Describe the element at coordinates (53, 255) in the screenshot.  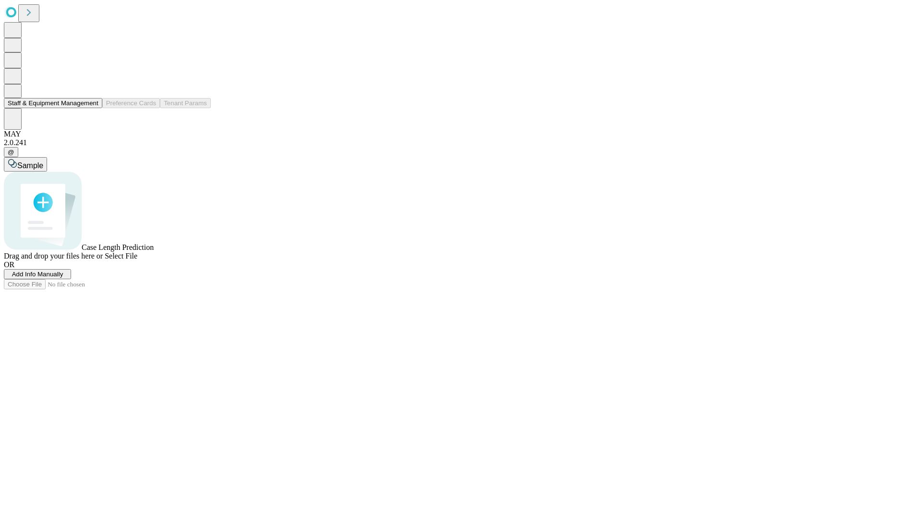
I see `span: Drag and drop your files here or` at that location.